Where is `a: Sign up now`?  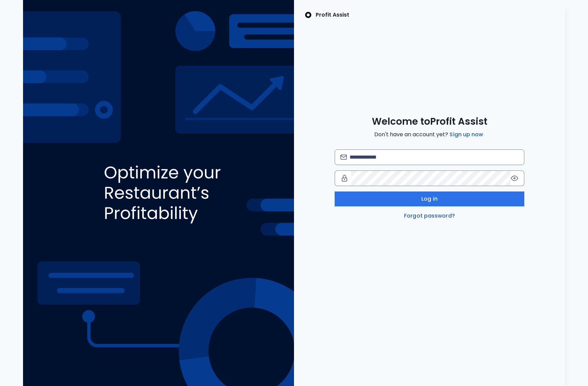
a: Sign up now is located at coordinates (466, 135).